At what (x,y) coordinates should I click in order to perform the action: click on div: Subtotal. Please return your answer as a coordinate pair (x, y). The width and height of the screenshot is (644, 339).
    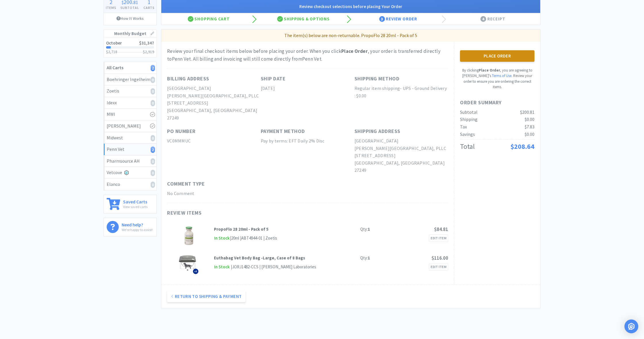
    Looking at the image, I should click on (469, 112).